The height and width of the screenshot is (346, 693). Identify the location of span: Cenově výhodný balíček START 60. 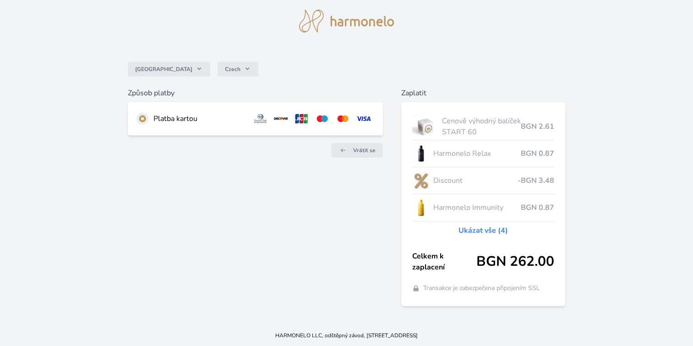
(481, 126).